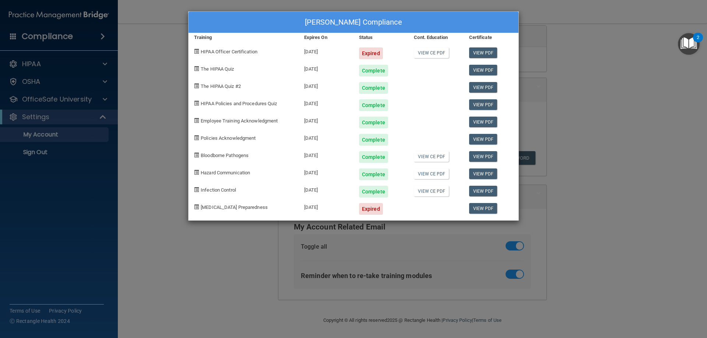 The width and height of the screenshot is (707, 338). I want to click on span: The HIPAA Quiz #2, so click(220, 86).